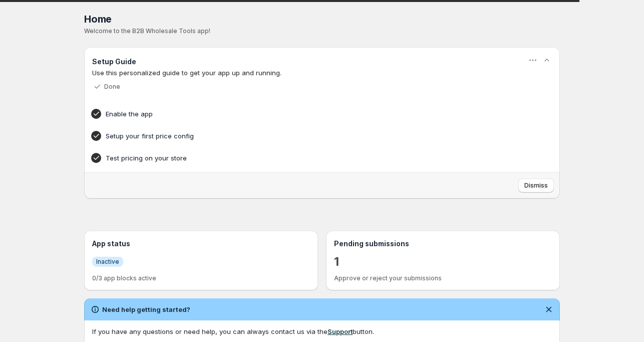 This screenshot has height=342, width=644. I want to click on p: Done, so click(112, 87).